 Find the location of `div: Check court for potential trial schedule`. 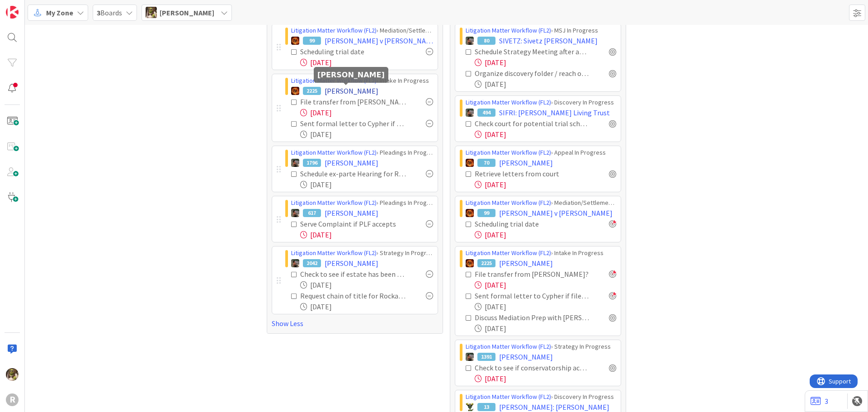

div: Check court for potential trial schedule is located at coordinates (531, 123).